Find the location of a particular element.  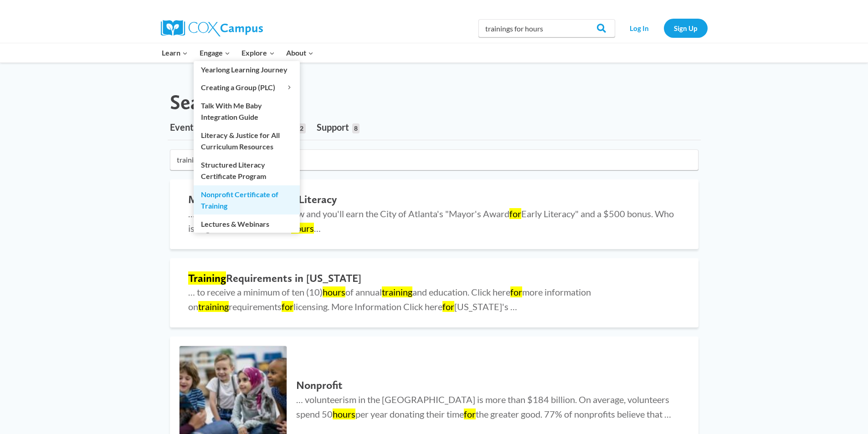

h2: Mayor's Award Early Literacy is located at coordinates (434, 200).